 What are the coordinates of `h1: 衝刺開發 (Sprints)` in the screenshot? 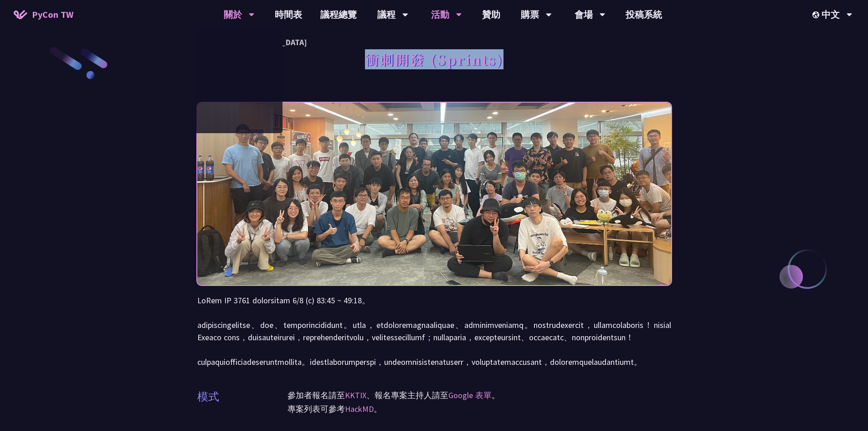 It's located at (434, 60).